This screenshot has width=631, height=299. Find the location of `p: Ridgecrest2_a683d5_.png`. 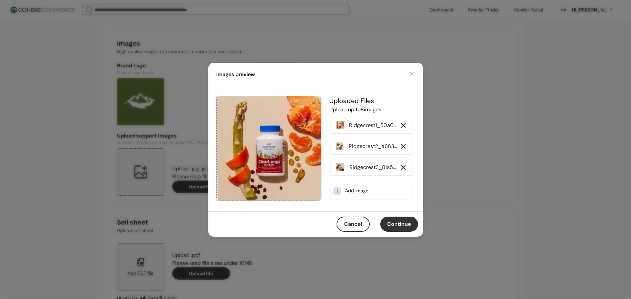

p: Ridgecrest2_a683d5_.png is located at coordinates (373, 147).